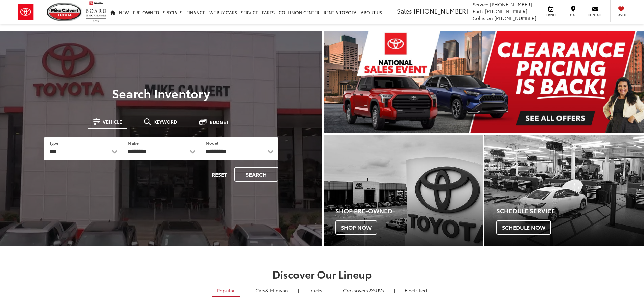  What do you see at coordinates (524, 227) in the screenshot?
I see `span: Schedule Now` at bounding box center [524, 227].